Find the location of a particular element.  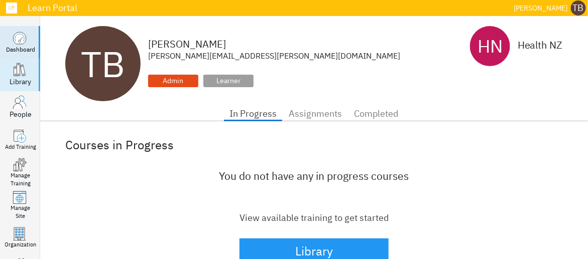

div: Add Training is located at coordinates (21, 148).